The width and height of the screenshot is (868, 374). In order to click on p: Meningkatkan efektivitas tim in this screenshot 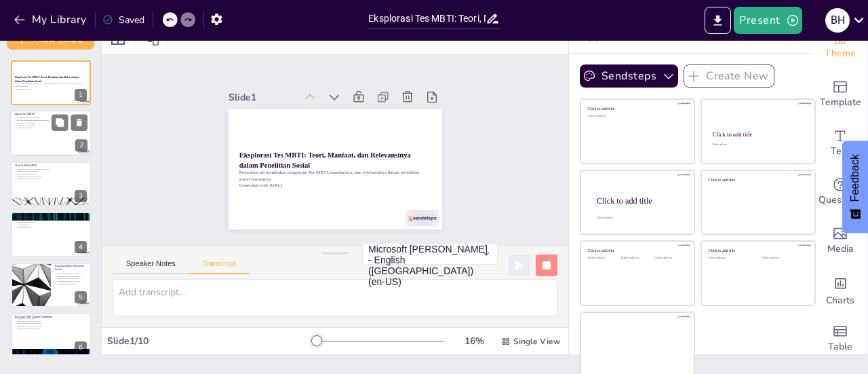, I will do `click(70, 279)`.